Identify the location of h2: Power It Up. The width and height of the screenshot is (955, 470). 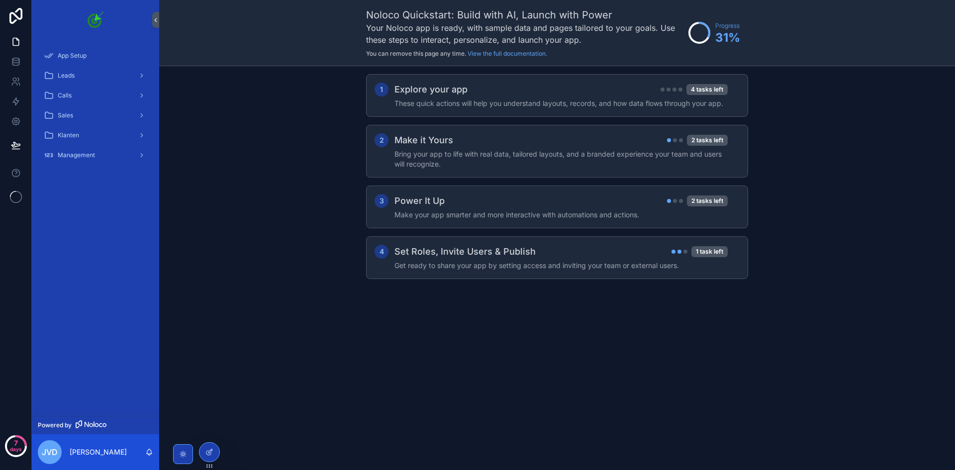
(419, 201).